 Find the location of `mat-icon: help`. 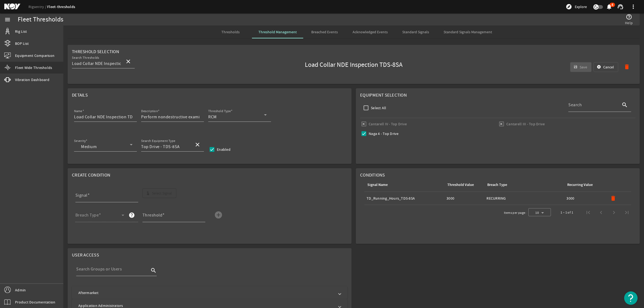

mat-icon: help is located at coordinates (132, 215).